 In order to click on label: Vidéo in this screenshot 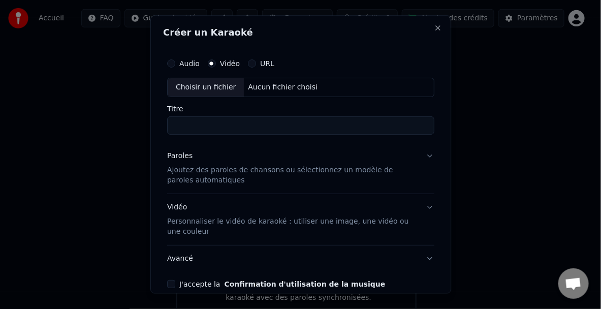, I will do `click(230, 63)`.